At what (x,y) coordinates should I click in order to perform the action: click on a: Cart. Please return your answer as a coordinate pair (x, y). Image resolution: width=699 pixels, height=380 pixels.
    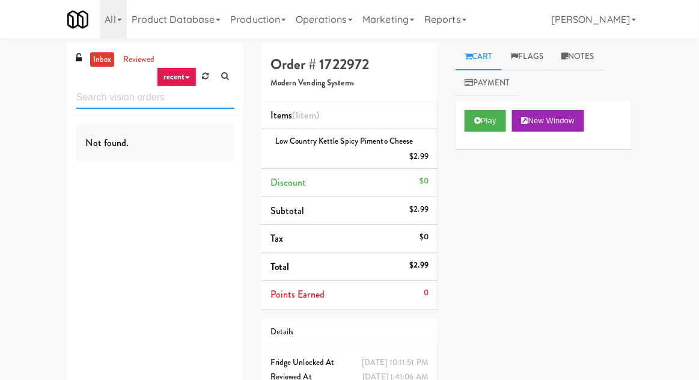
    Looking at the image, I should click on (478, 56).